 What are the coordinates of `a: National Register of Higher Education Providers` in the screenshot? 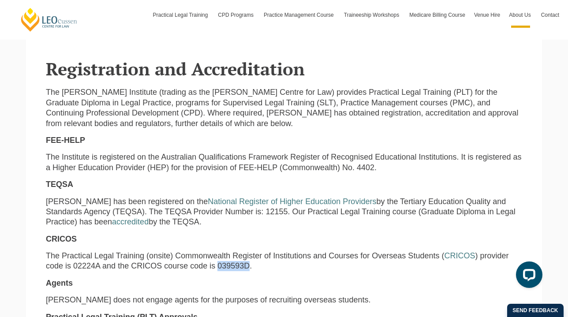 It's located at (292, 202).